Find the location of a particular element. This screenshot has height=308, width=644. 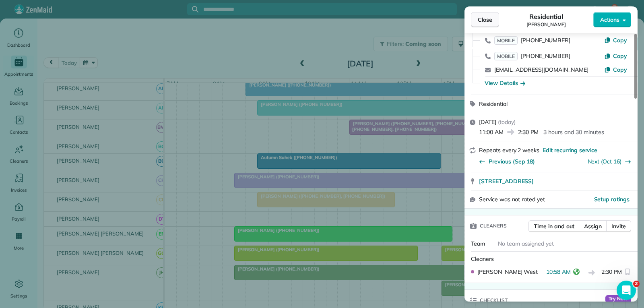

span: Checklist is located at coordinates (494, 300).